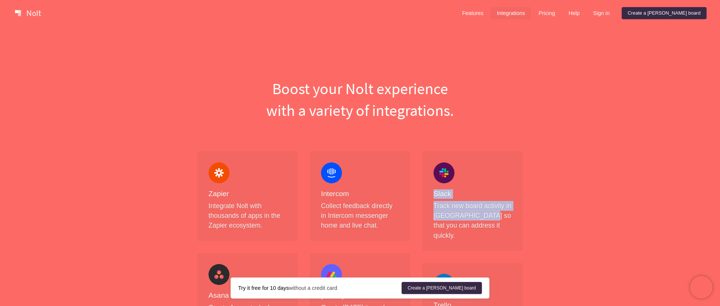 The width and height of the screenshot is (720, 306). What do you see at coordinates (360, 215) in the screenshot?
I see `p: Collect feedback directly in Intercom messenger home and live chat.` at bounding box center [360, 215].